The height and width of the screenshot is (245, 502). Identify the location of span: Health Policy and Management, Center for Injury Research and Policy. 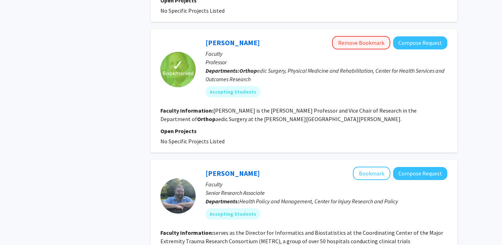
(319, 201).